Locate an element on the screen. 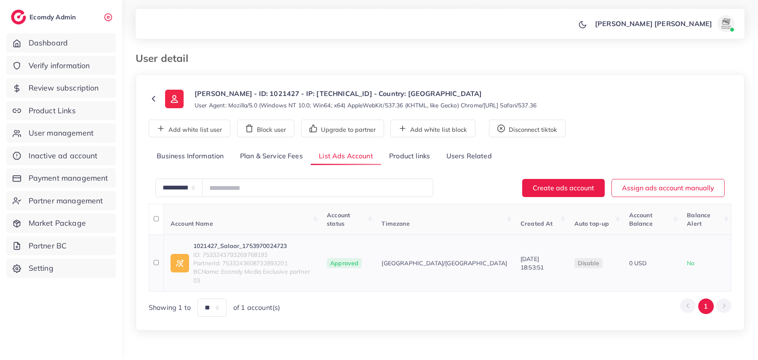  a: Payment management is located at coordinates (61, 178).